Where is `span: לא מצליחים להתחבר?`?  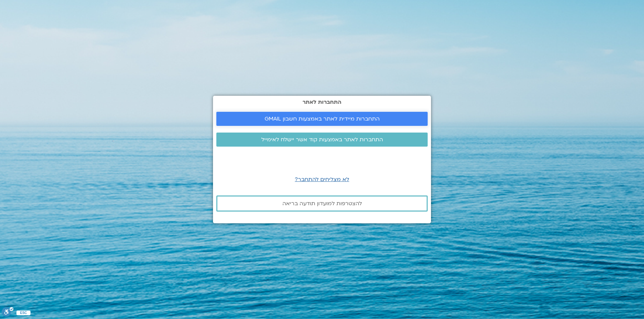
span: לא מצליחים להתחבר? is located at coordinates (322, 180).